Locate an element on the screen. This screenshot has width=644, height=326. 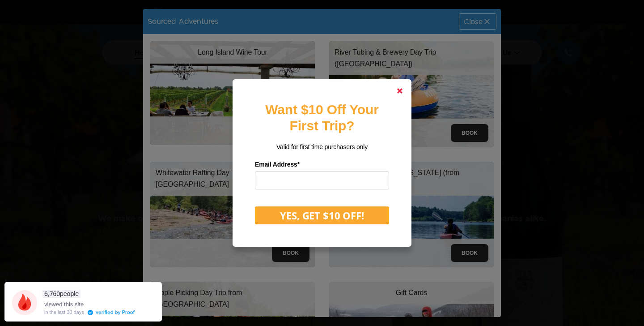
span: viewed this site is located at coordinates (64, 304).